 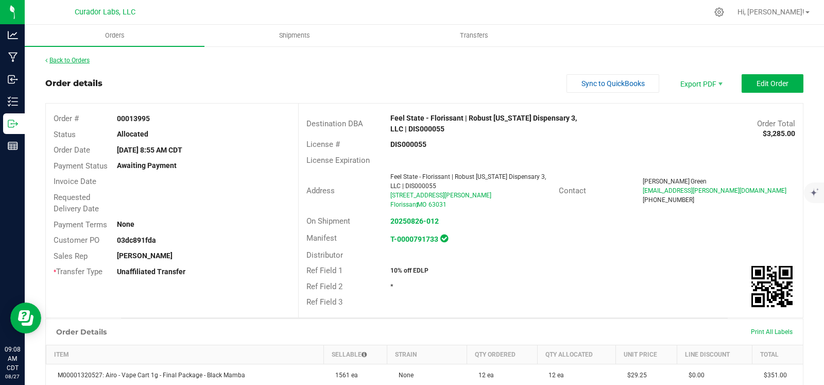 What do you see at coordinates (78, 272) in the screenshot?
I see `span: Transfer Type` at bounding box center [78, 272].